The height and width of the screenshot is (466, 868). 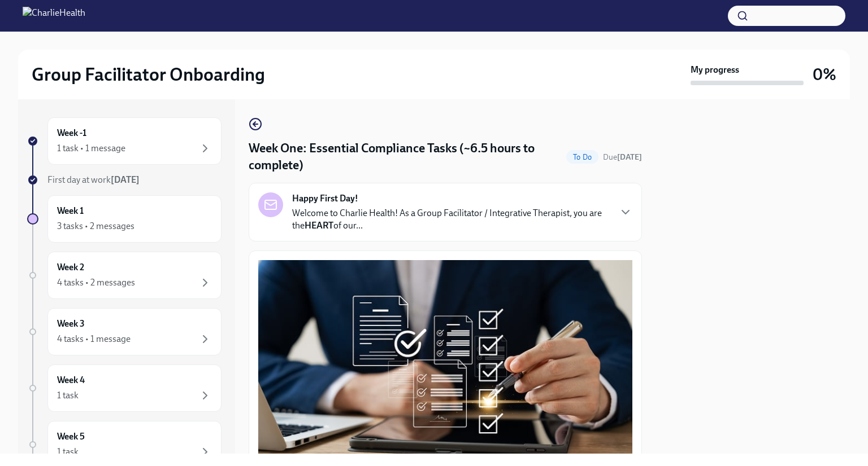 I want to click on div: 4 tasks • 2 messages, so click(x=96, y=282).